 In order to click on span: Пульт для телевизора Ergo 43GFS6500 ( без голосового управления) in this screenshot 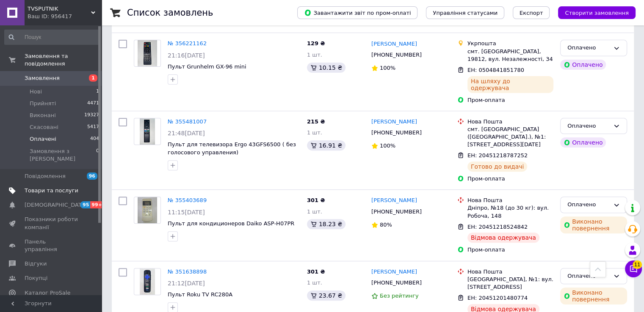, I will do `click(231, 148)`.